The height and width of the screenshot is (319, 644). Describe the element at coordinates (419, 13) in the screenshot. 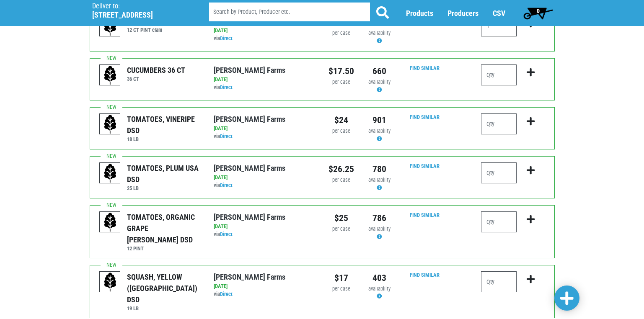

I see `a: Products` at that location.